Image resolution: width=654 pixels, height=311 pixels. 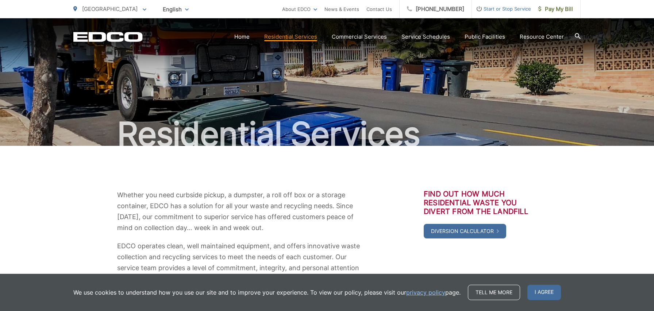 I want to click on a: Resource Center, so click(x=541, y=37).